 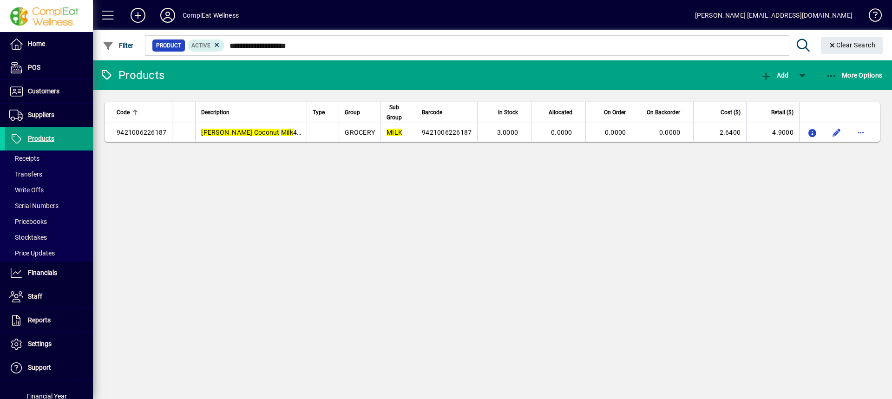 What do you see at coordinates (871, 17) in the screenshot?
I see `a: Knowledge Base` at bounding box center [871, 17].